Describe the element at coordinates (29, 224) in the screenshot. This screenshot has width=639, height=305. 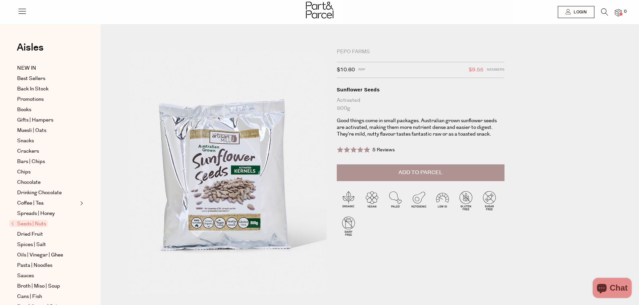
I see `span: Seeds | Nuts` at that location.